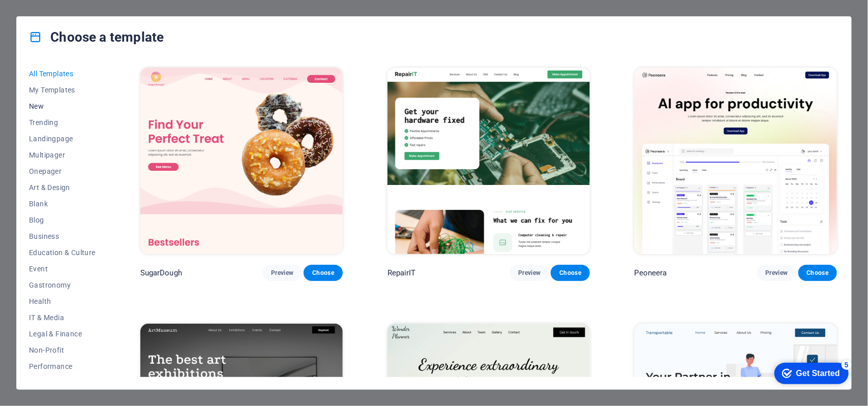 The height and width of the screenshot is (406, 868). Describe the element at coordinates (62, 286) in the screenshot. I see `span: Gastronomy` at that location.